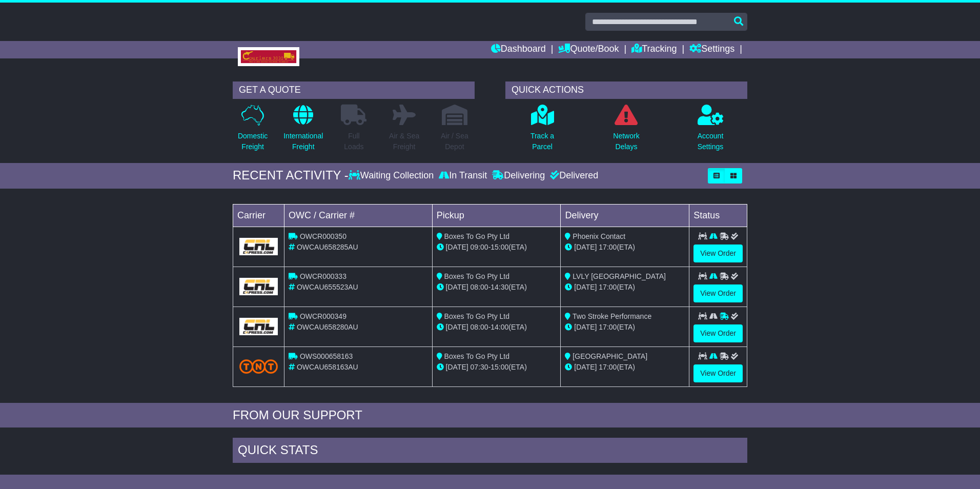 The width and height of the screenshot is (980, 489). Describe the element at coordinates (327, 367) in the screenshot. I see `span: OWCAU658163AU` at that location.